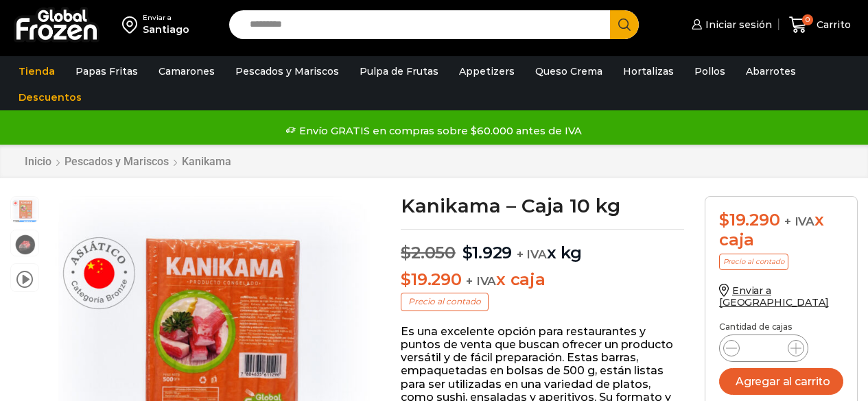 This screenshot has height=401, width=868. What do you see at coordinates (569, 71) in the screenshot?
I see `a: Queso Crema` at bounding box center [569, 71].